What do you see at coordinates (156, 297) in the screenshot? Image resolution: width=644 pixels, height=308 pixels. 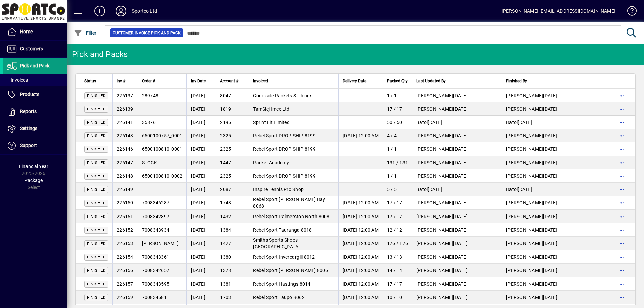 I see `span: 7008345811` at bounding box center [156, 297].